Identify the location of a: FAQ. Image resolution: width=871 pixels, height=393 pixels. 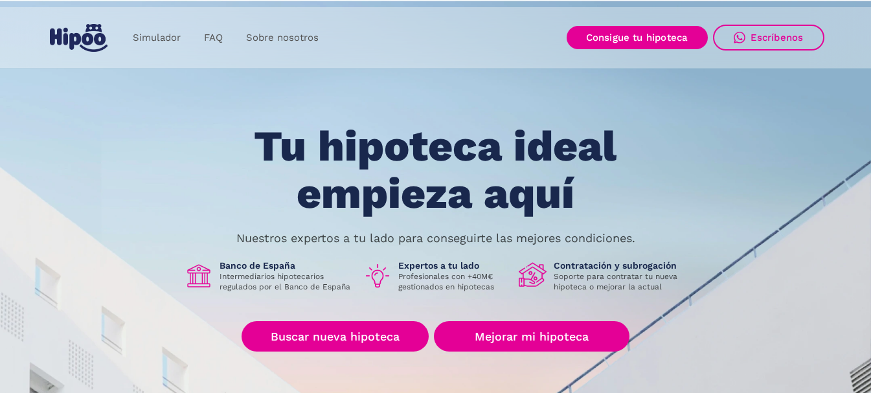
(213, 38).